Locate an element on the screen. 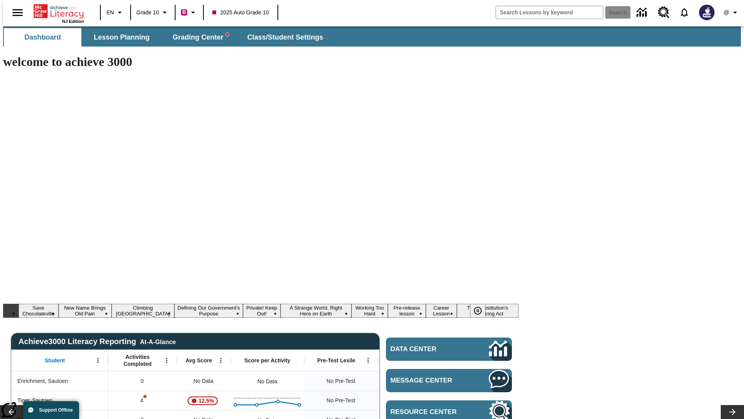 Image resolution: width=744 pixels, height=419 pixels. button: Grading Center is located at coordinates (201, 37).